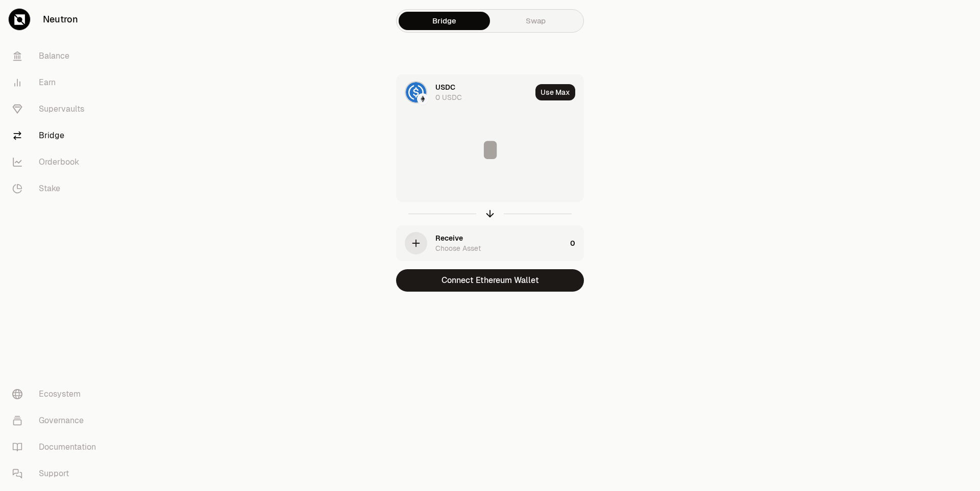  What do you see at coordinates (57, 447) in the screenshot?
I see `a: Documentation` at bounding box center [57, 447].